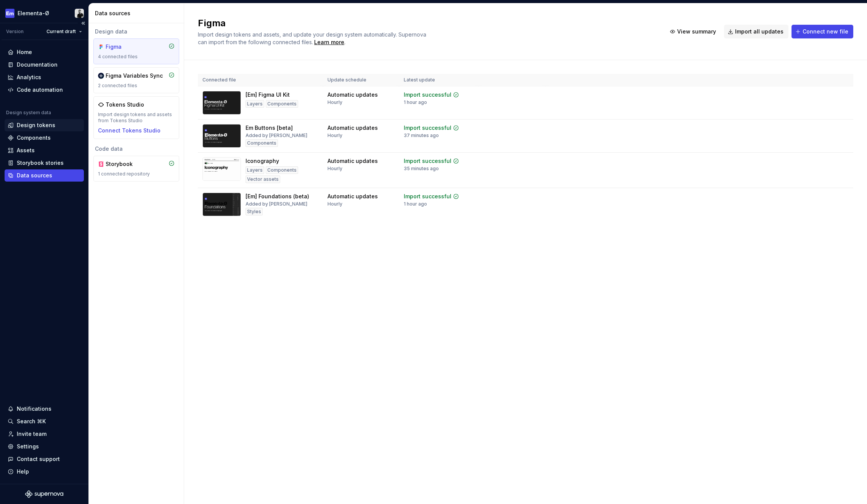 This screenshot has height=504, width=867. What do you see at coordinates (28, 447) in the screenshot?
I see `div: Settings` at bounding box center [28, 447].